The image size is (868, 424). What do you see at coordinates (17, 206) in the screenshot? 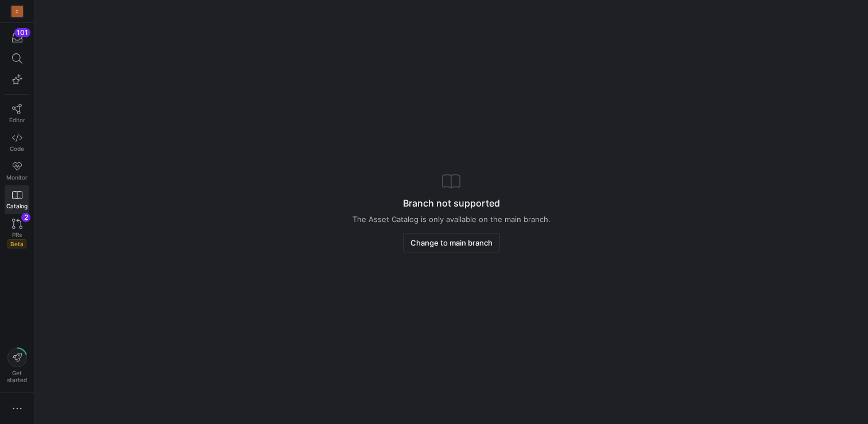
I see `span: Catalog` at bounding box center [17, 206].